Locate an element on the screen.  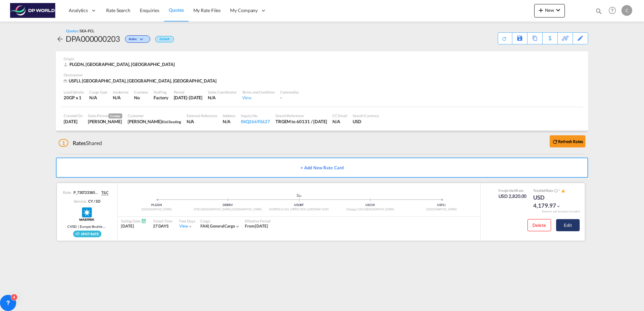
div: Load Details is located at coordinates (74, 92).